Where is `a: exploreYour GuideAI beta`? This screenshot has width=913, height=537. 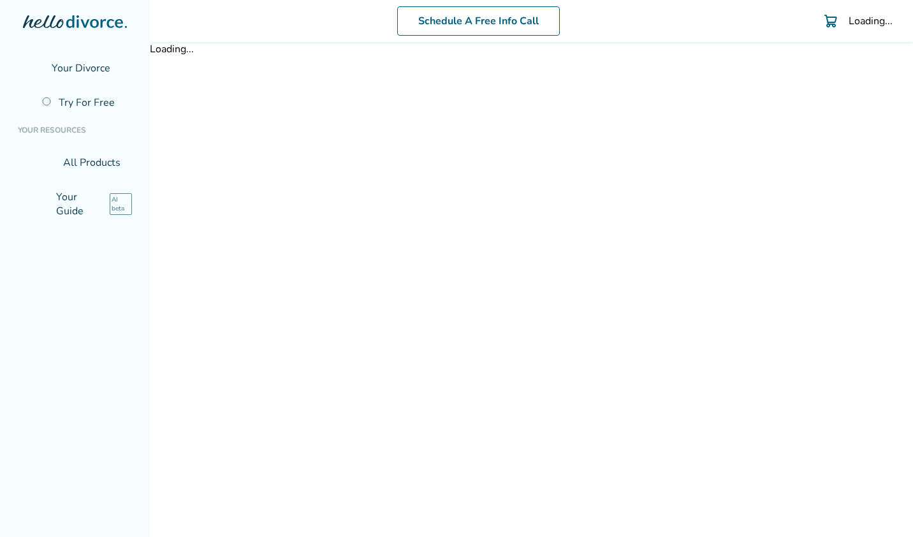
a: exploreYour GuideAI beta is located at coordinates (75, 204).